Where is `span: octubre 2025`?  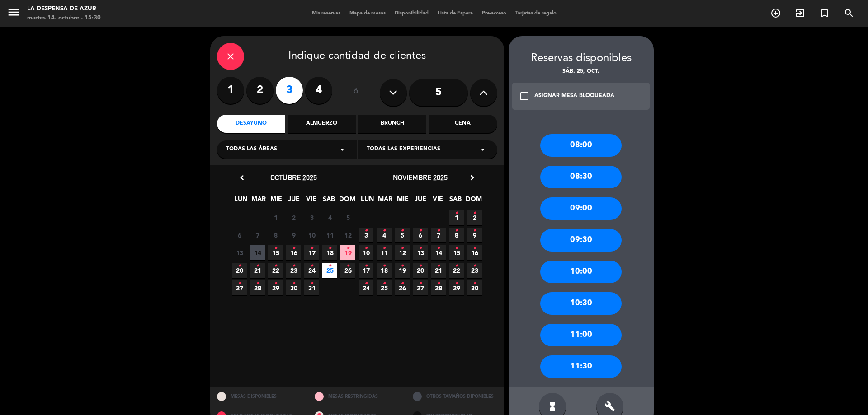 span: octubre 2025 is located at coordinates (294, 177).